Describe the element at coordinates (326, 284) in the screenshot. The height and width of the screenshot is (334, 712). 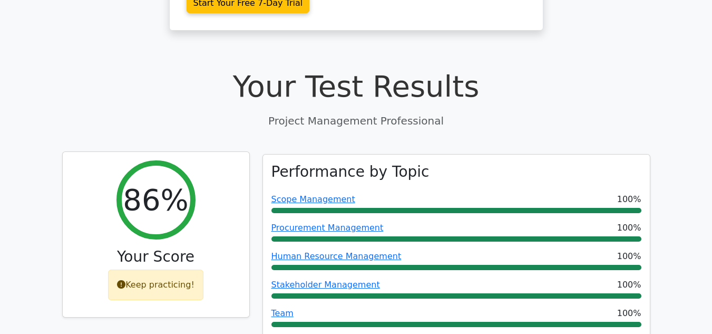
I see `a: Stakeholder Management` at that location.